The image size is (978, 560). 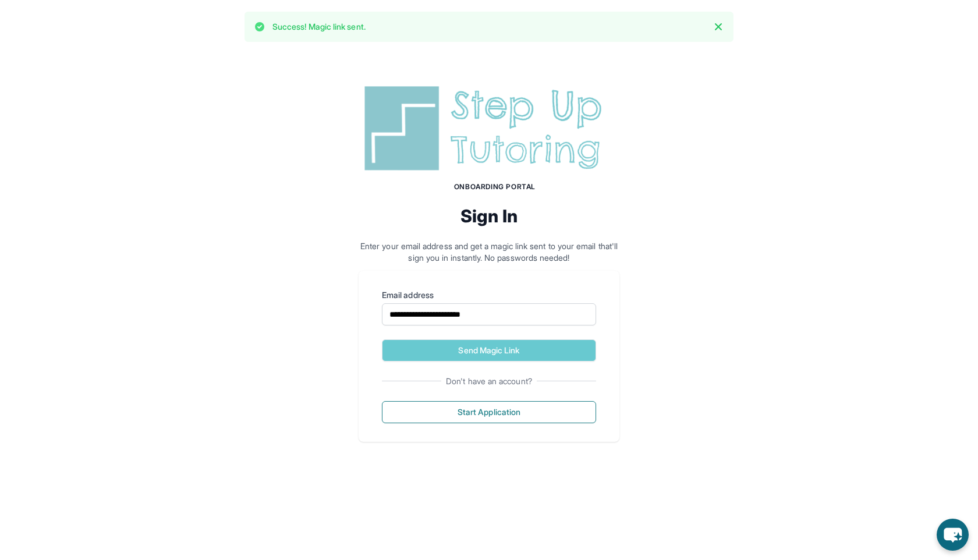 I want to click on button: Start Application, so click(x=489, y=412).